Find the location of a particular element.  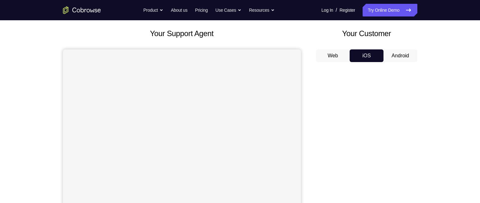

button: Web is located at coordinates (333, 56).